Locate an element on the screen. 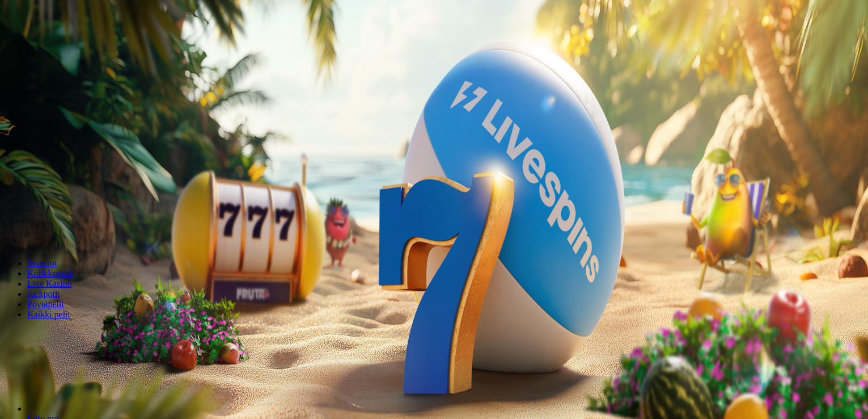  nav: Lobby is located at coordinates (434, 279).